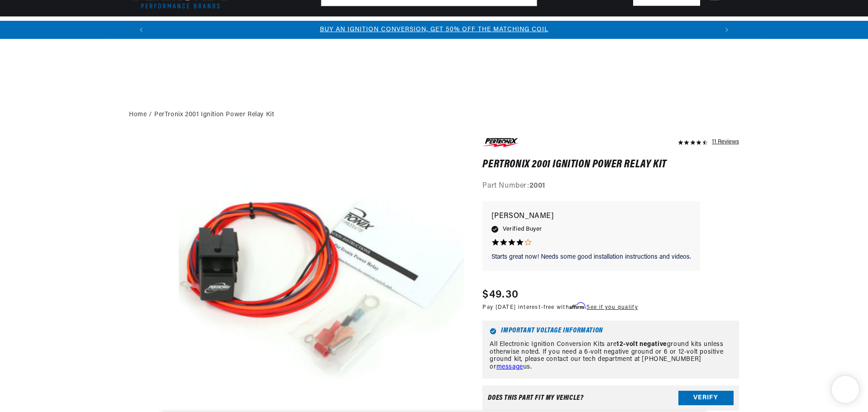  I want to click on p: Starts great now! Needs some good installation instructions and videos., so click(591, 257).